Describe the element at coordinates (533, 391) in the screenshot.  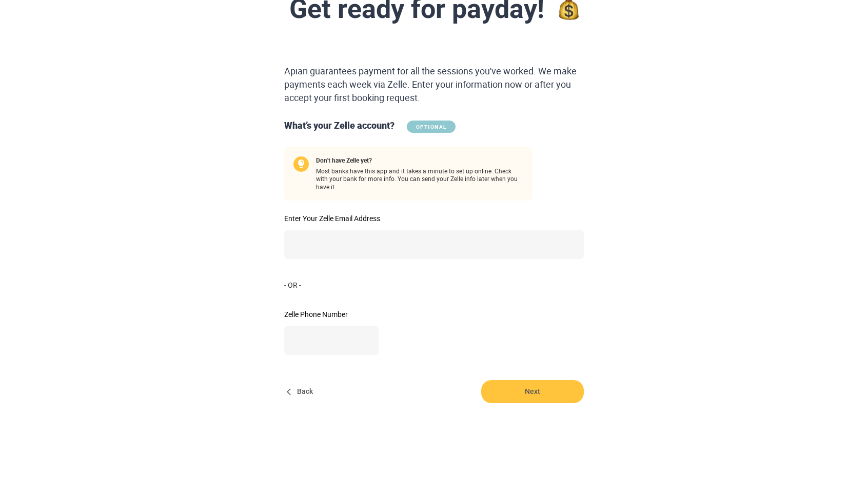
I see `span: Next` at that location.